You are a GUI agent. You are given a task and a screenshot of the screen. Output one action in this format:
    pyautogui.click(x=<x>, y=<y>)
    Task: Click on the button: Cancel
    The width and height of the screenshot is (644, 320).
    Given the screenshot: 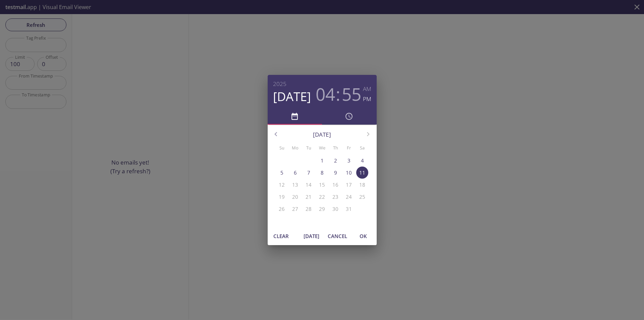 What is the action you would take?
    pyautogui.click(x=337, y=236)
    